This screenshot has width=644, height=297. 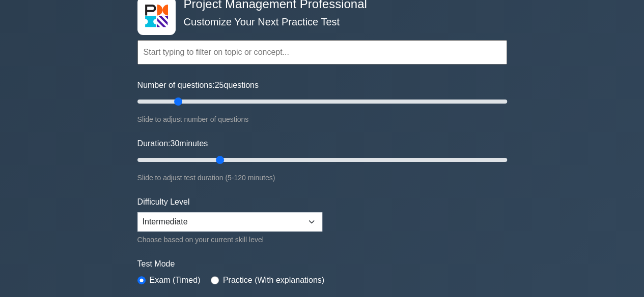 I want to click on label: Difficulty Level, so click(x=164, y=202).